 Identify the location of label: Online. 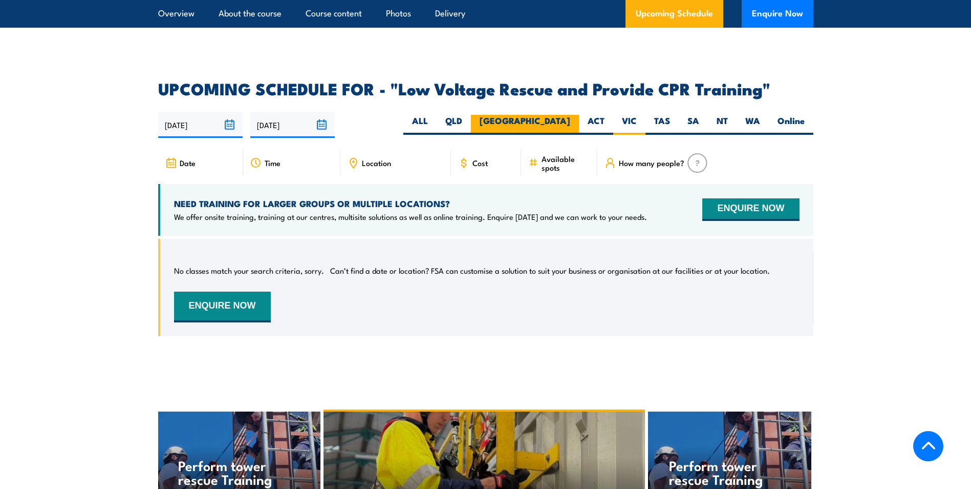
(791, 124).